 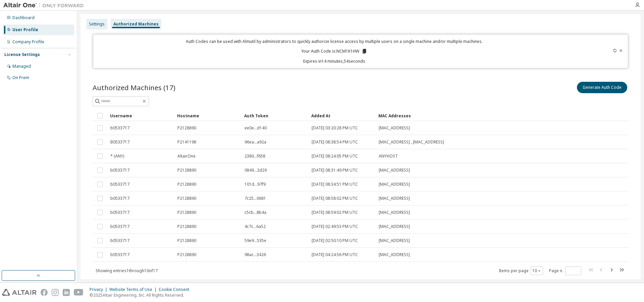 What do you see at coordinates (141, 116) in the screenshot?
I see `div: Username` at bounding box center [141, 116].